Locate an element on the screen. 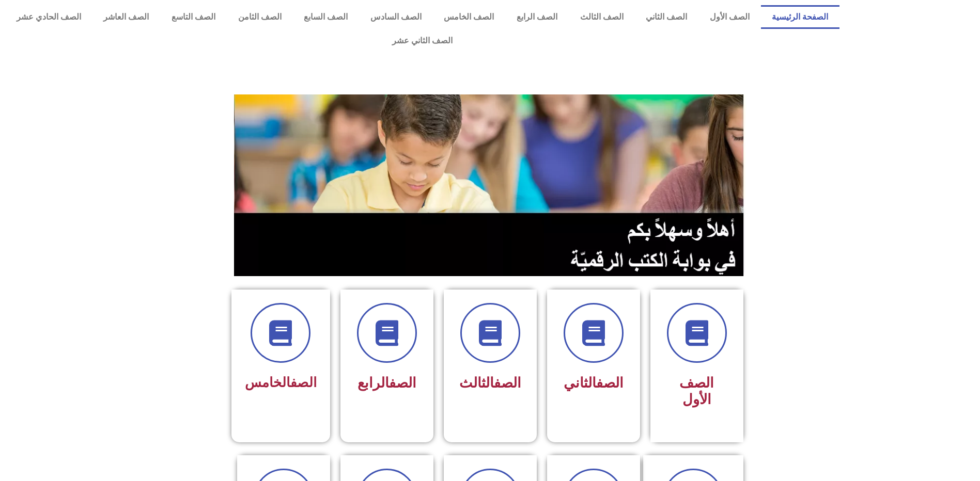 Image resolution: width=980 pixels, height=481 pixels. a: الصف الحادي عشر is located at coordinates (49, 17).